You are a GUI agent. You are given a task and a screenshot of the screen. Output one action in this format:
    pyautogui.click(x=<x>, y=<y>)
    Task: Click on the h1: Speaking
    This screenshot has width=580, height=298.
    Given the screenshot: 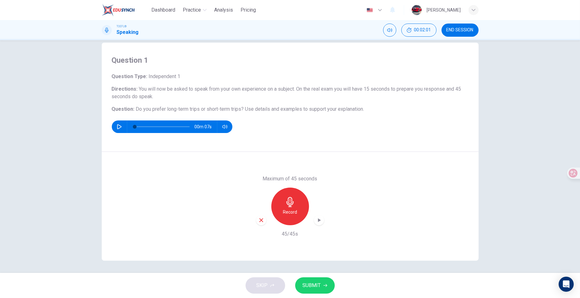 What is the action you would take?
    pyautogui.click(x=128, y=32)
    